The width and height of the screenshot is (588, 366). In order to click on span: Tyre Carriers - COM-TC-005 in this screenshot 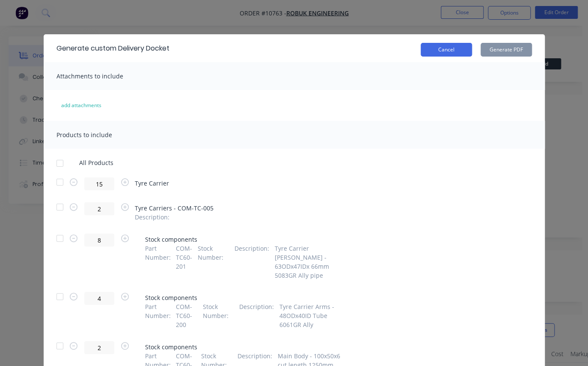, I will do `click(174, 208)`.